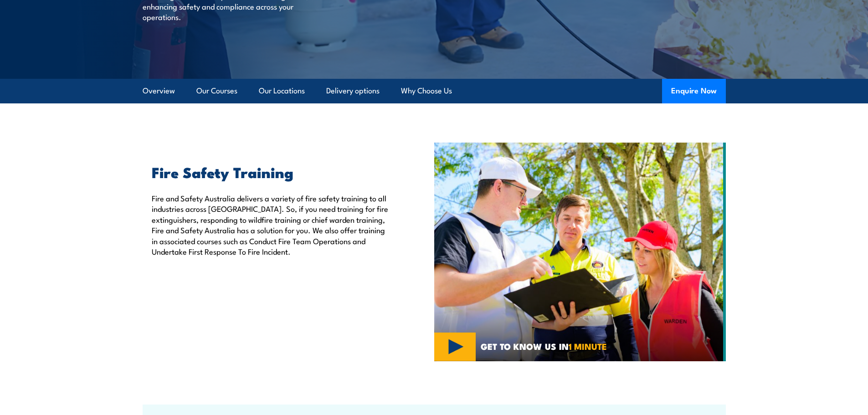 This screenshot has height=415, width=868. I want to click on strong: 1 MINUTE, so click(588, 346).